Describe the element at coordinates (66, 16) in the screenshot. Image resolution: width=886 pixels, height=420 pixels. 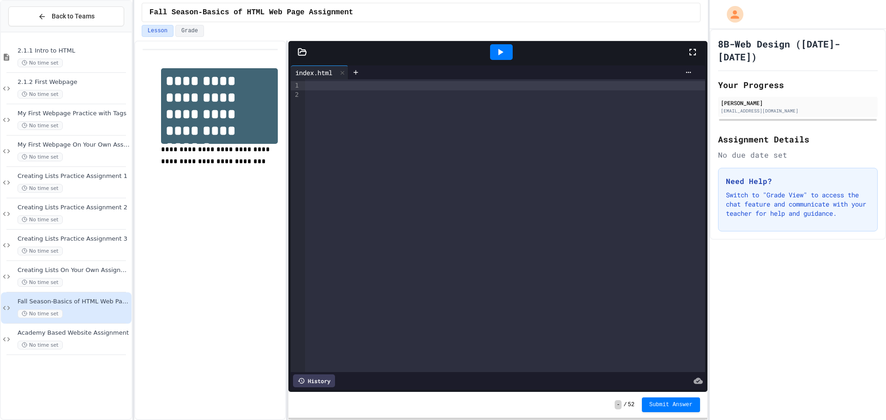
I see `button: Back to Teams` at that location.